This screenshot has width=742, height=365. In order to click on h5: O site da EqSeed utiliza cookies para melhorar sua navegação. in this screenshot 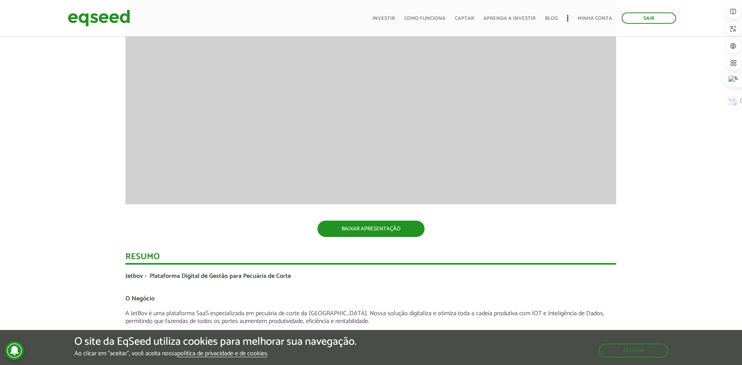, I will do `click(215, 342)`.